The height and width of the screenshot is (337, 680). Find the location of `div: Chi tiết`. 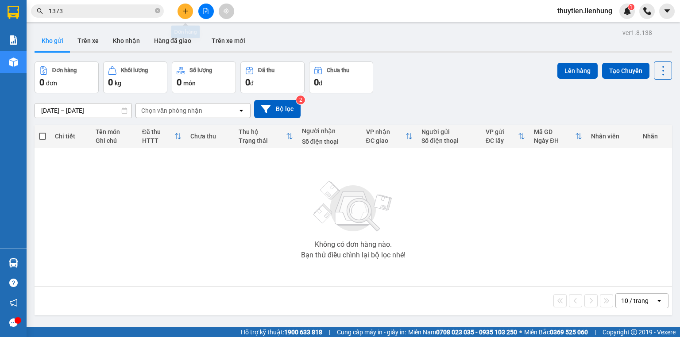

div: Chi tiết is located at coordinates (71, 136).